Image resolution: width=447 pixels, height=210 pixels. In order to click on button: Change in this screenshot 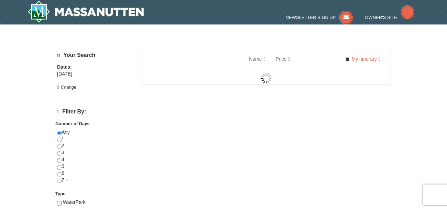, I will do `click(67, 87)`.